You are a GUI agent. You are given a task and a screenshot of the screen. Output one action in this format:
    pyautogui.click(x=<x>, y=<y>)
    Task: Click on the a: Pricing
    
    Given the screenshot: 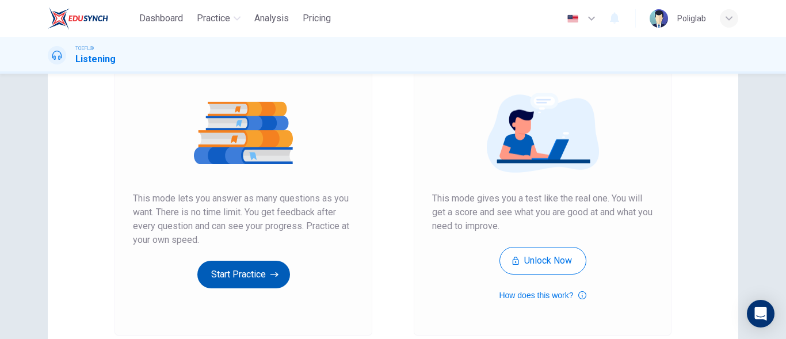 What is the action you would take?
    pyautogui.click(x=316, y=18)
    